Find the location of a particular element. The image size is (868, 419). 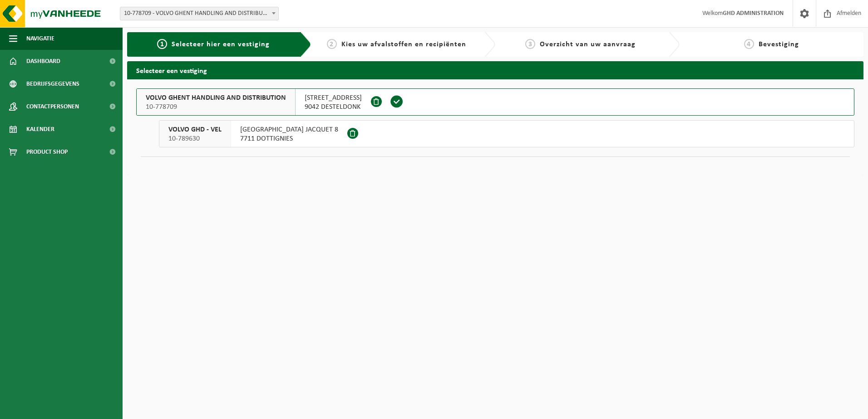

span: 10-789630 is located at coordinates (195, 139).